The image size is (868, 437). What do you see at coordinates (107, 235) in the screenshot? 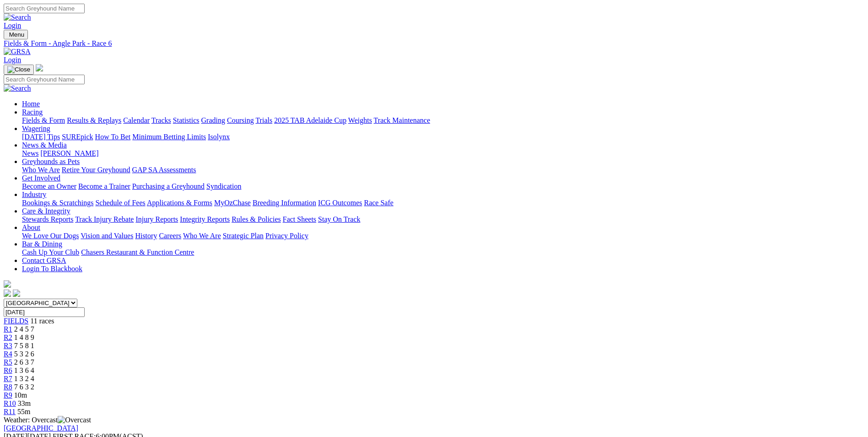
I see `a: Vision and Values` at bounding box center [107, 235].